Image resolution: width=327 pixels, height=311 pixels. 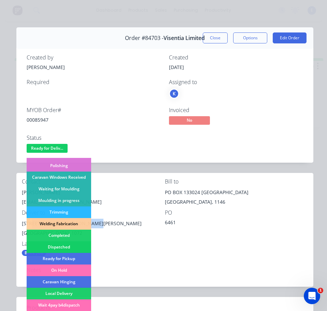 What do you see at coordinates (59, 259) in the screenshot?
I see `div: Ready for Pickup` at bounding box center [59, 259].